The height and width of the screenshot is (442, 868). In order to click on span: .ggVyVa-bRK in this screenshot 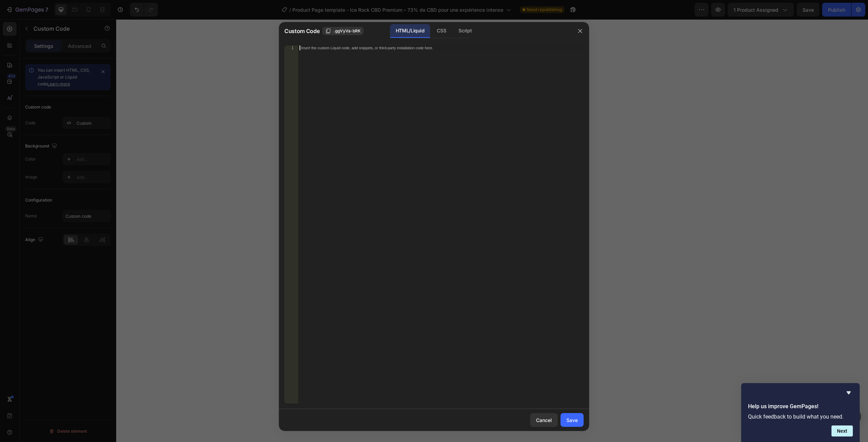, I will do `click(347, 31)`.